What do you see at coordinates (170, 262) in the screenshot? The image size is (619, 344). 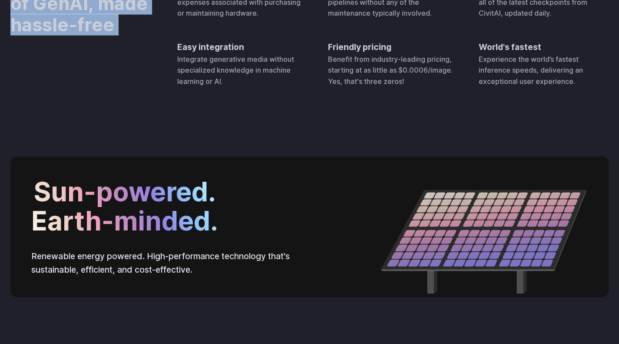 I see `p: Renewable energy powered. High-performance technology that's sustainable, efficient, and cost-eff...` at bounding box center [170, 262].